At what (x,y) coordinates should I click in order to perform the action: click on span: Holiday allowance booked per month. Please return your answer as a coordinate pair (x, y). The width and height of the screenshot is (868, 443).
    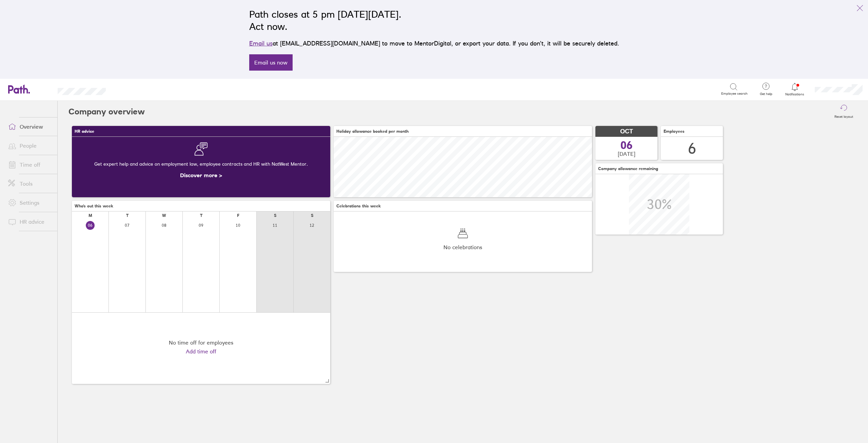
    Looking at the image, I should click on (372, 131).